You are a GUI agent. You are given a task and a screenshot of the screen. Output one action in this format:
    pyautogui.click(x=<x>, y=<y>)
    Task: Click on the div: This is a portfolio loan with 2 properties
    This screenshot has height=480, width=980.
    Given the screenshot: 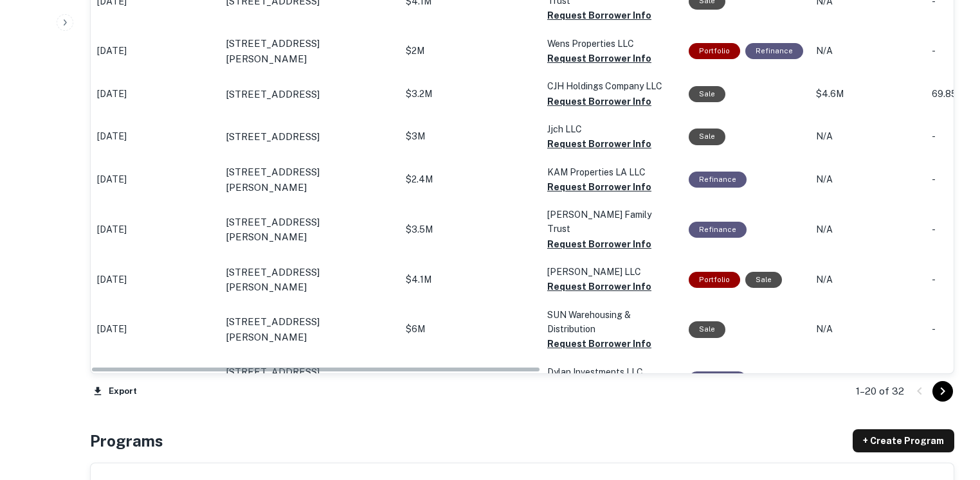 What is the action you would take?
    pyautogui.click(x=714, y=51)
    